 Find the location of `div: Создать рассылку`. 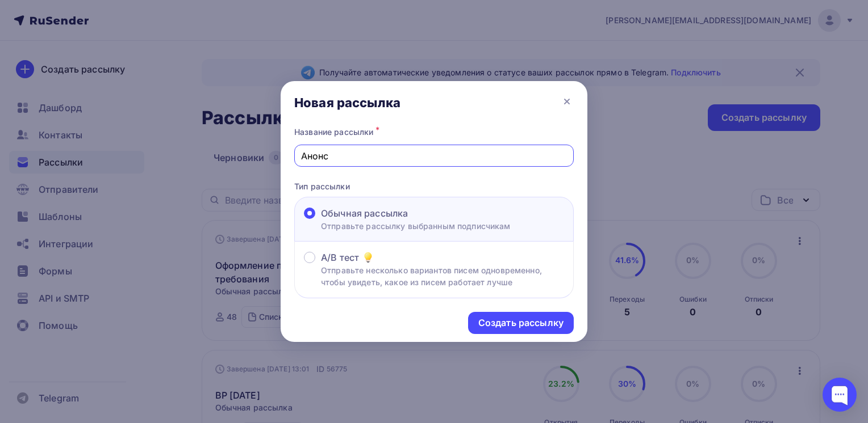

div: Создать рассылку is located at coordinates (521, 323).